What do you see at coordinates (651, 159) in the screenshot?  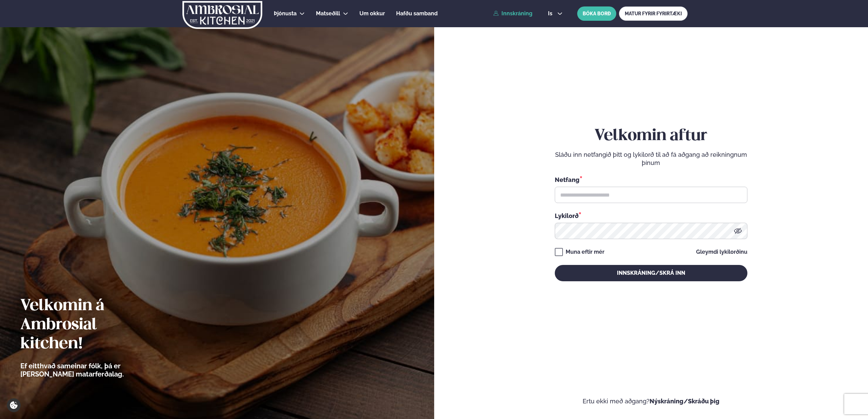 I see `p: Sláðu inn netfangið þitt og lykilorð til að fá aðgang að reikningnum þínum` at bounding box center [651, 159].